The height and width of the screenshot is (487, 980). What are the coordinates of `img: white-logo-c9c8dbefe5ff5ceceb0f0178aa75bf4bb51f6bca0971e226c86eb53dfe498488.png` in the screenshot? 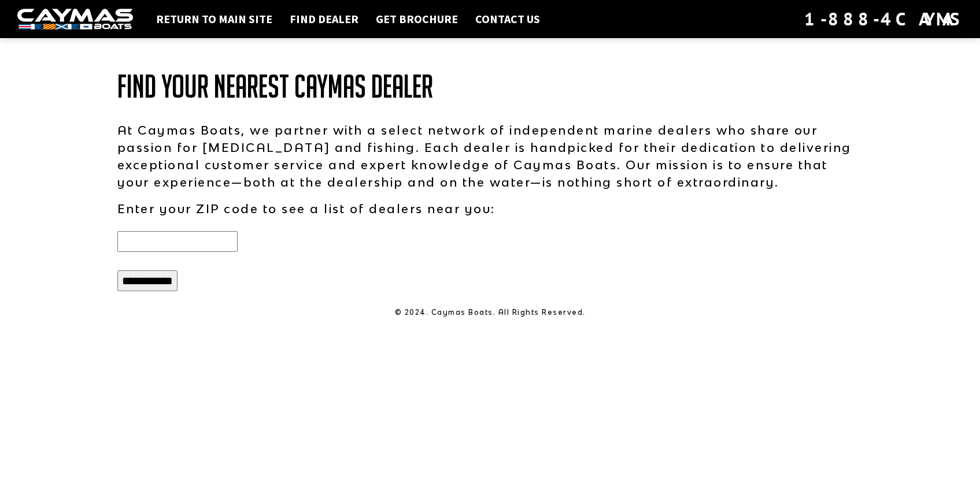 It's located at (75, 19).